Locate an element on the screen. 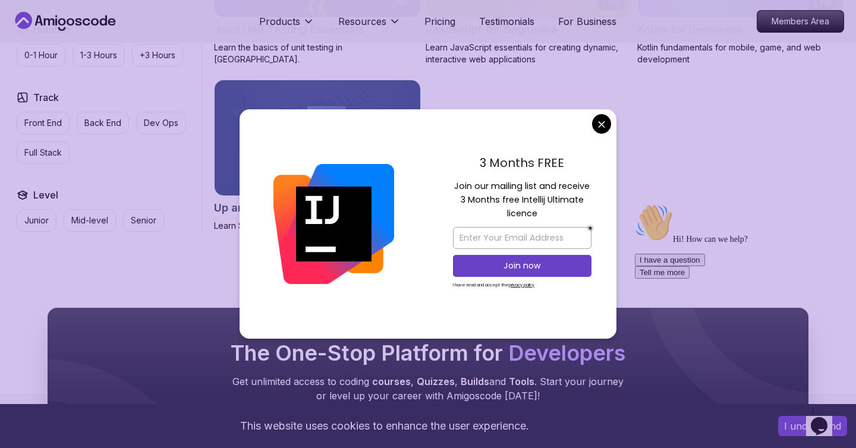 This screenshot has width=856, height=448. button: 0-1 Hour is located at coordinates (41, 55).